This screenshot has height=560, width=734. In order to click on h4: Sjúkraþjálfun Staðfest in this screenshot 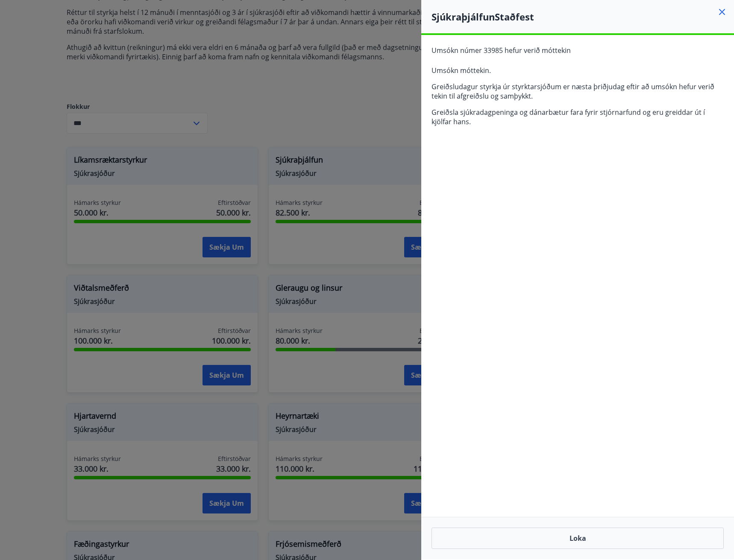, I will do `click(583, 17)`.